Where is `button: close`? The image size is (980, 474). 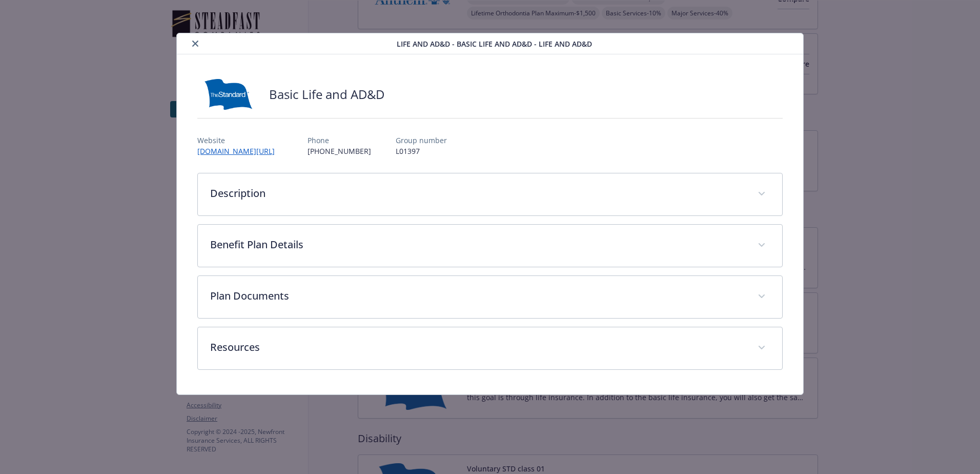 button: close is located at coordinates (195, 43).